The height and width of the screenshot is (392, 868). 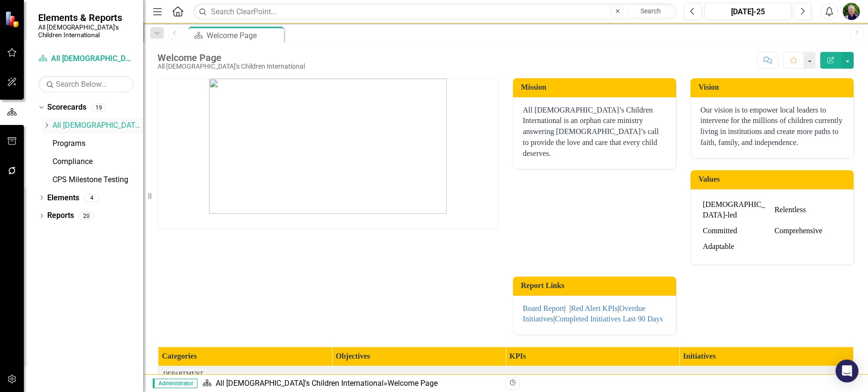 What do you see at coordinates (808, 210) in the screenshot?
I see `td: Relentless` at bounding box center [808, 210].